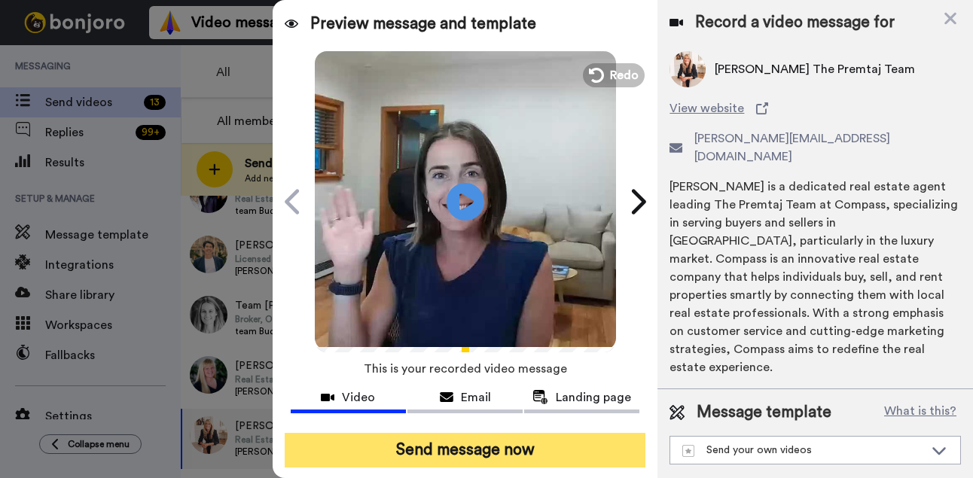  Describe the element at coordinates (476, 397) in the screenshot. I see `span: Email` at that location.